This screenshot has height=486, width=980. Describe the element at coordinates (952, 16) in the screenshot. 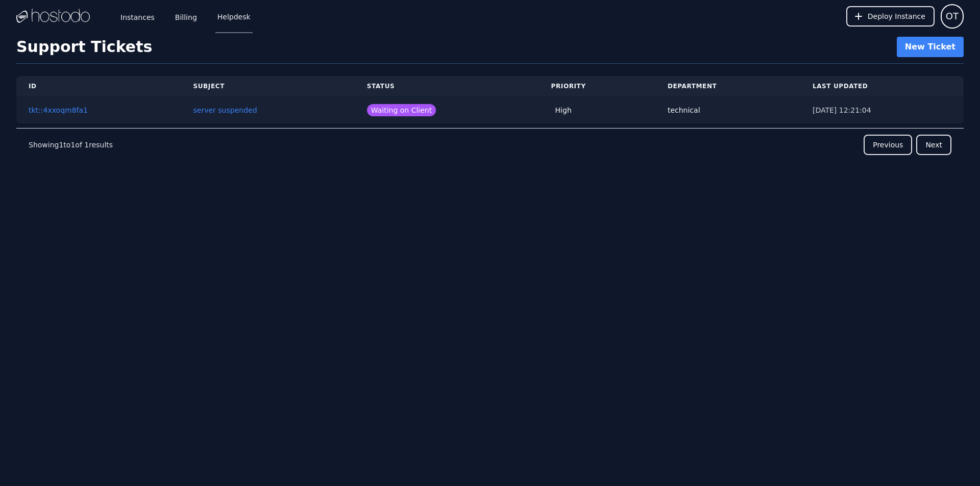

I see `span: OT` at that location.